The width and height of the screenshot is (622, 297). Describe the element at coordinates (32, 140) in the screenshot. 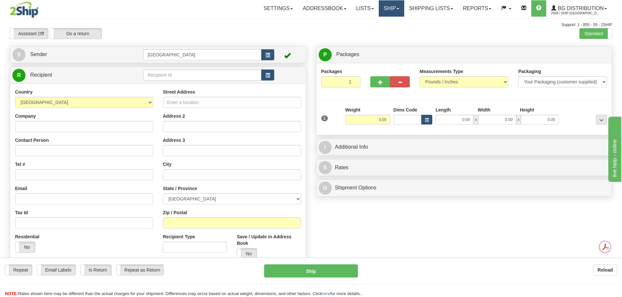

I see `label: Contact Person` at that location.